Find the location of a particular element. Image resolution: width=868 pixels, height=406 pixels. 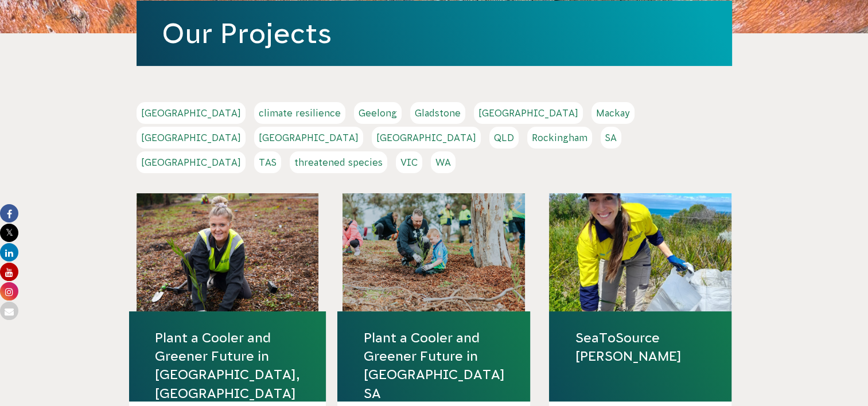

a: Geelong is located at coordinates (377, 113).